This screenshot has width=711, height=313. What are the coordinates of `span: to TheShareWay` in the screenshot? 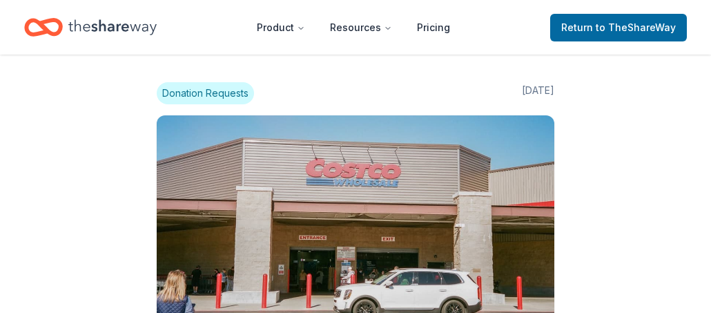 It's located at (636, 27).